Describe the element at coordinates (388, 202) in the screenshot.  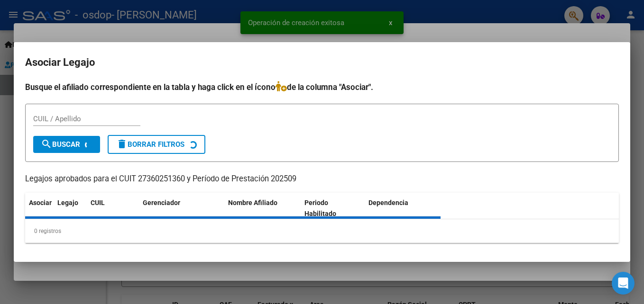
I see `span: Dependencia` at that location.